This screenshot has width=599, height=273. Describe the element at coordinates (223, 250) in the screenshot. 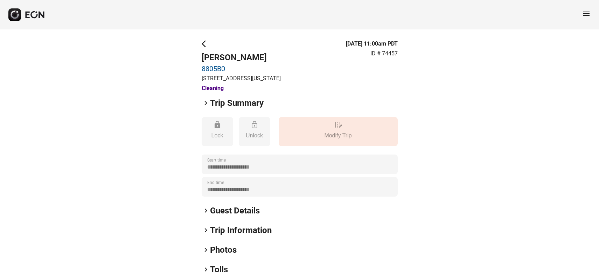

I see `h2: Photos` at that location.